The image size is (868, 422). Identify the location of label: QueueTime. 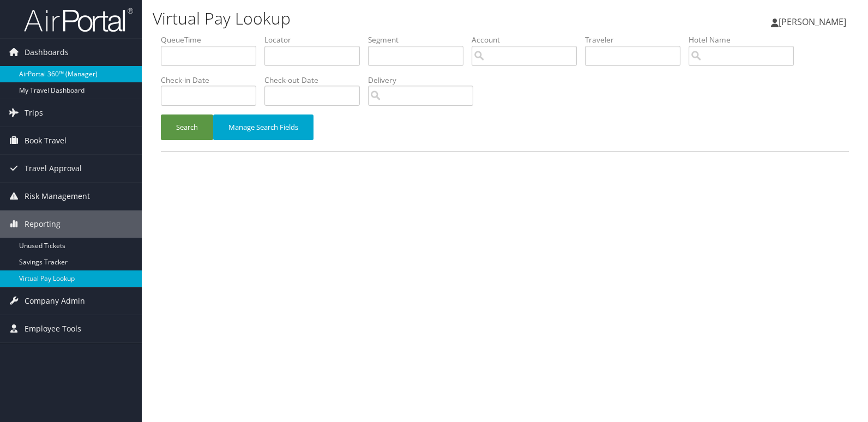
(212, 40).